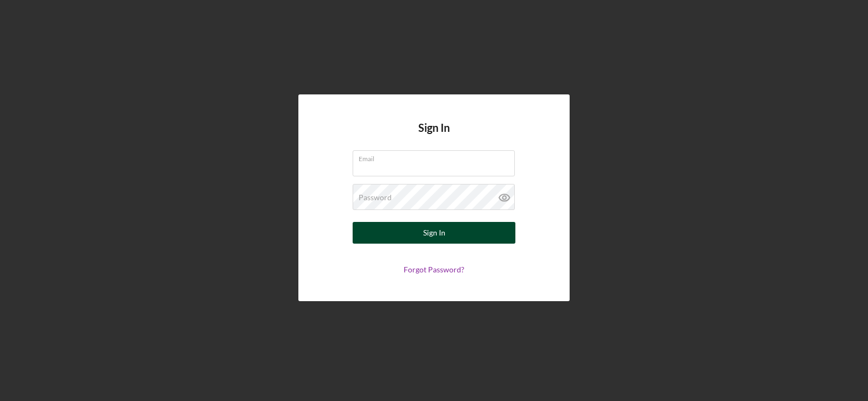 The image size is (868, 401). What do you see at coordinates (375, 198) in the screenshot?
I see `label: Password` at bounding box center [375, 198].